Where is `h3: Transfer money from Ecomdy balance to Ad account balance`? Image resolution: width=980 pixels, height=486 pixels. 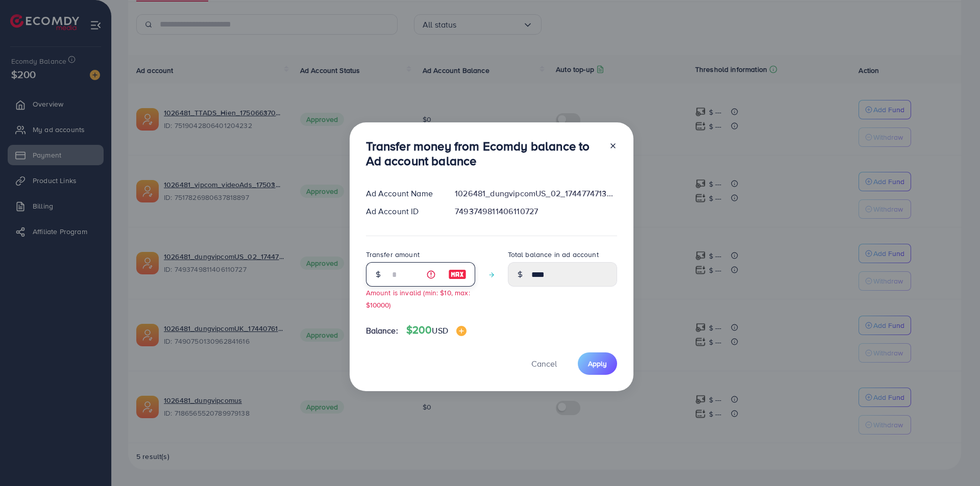
h3: Transfer money from Ecomdy balance to Ad account balance is located at coordinates (483, 154).